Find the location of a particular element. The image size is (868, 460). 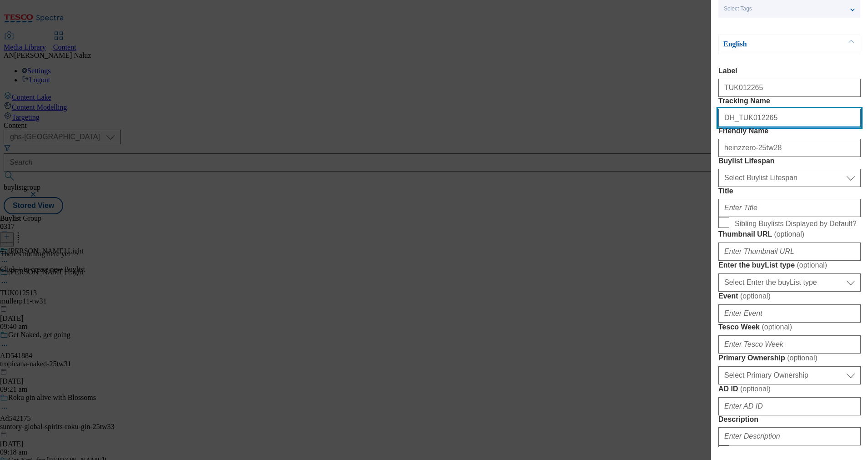

input: Enter Tracking Name is located at coordinates (789, 118).